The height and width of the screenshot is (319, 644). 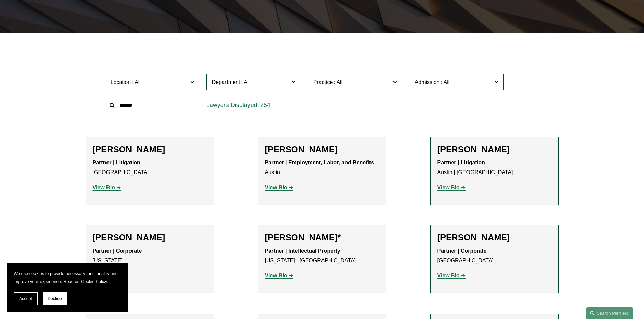 I want to click on a: Cookie Policy, so click(x=94, y=281).